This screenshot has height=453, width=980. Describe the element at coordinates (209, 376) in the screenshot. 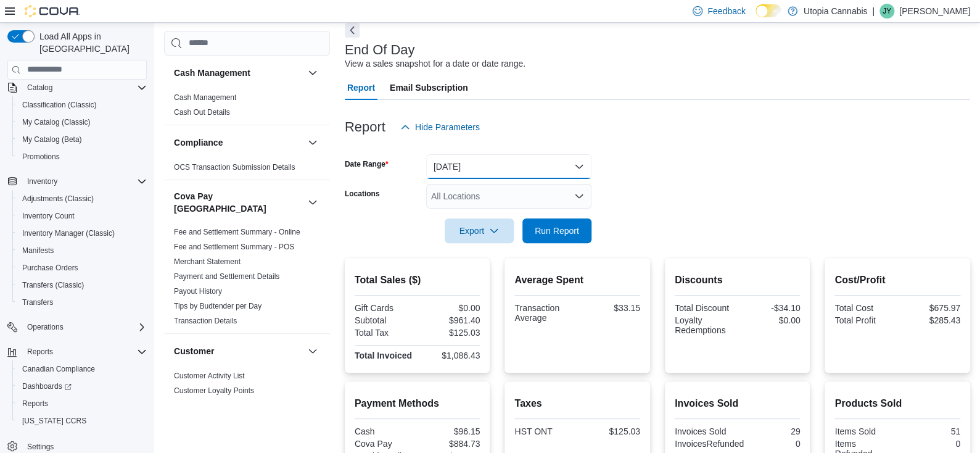

I see `a: Customer Activity List` at that location.